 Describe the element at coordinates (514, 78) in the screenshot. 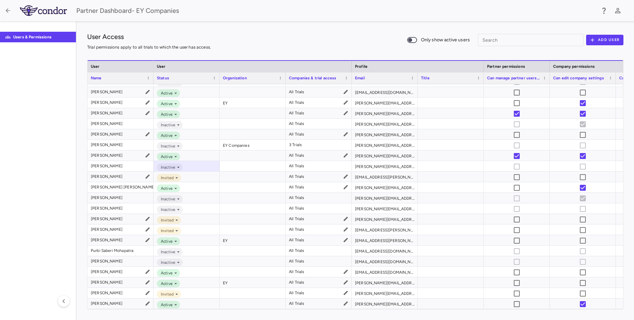

I see `span: Can manage partner users and permissions` at that location.